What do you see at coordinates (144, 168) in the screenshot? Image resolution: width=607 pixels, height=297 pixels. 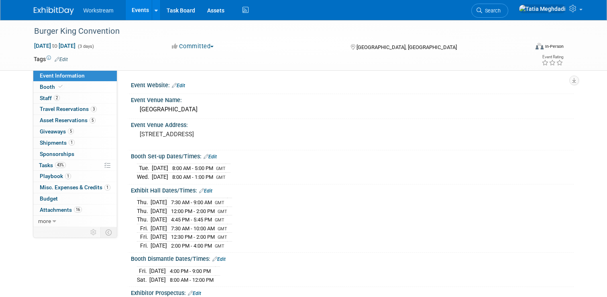 I see `td: Tue.` at bounding box center [144, 168].